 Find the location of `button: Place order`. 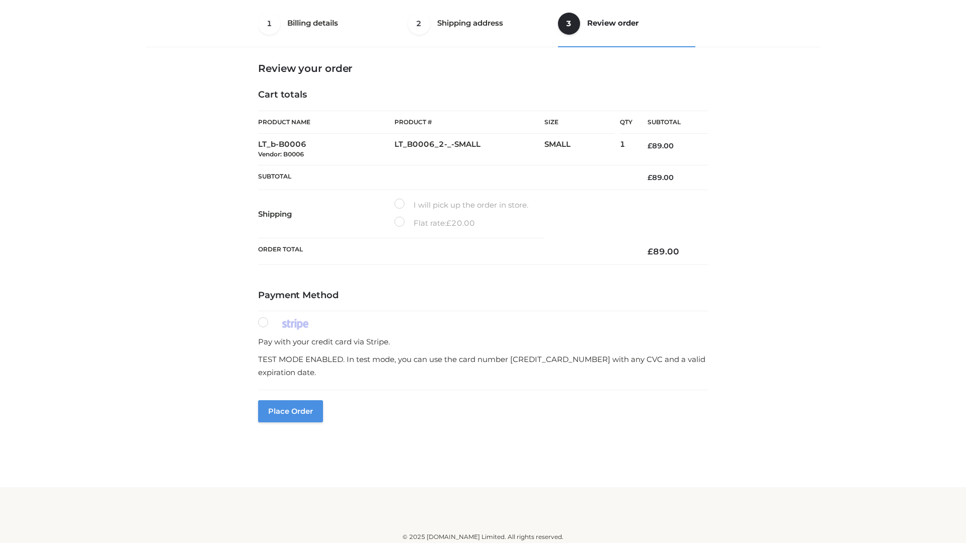

button: Place order is located at coordinates (290, 411).